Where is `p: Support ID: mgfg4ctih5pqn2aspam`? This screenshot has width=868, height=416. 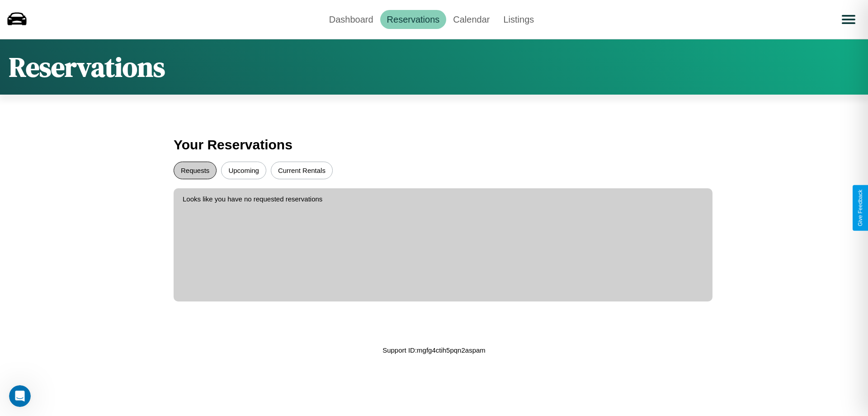 p: Support ID: mgfg4ctih5pqn2aspam is located at coordinates (434, 350).